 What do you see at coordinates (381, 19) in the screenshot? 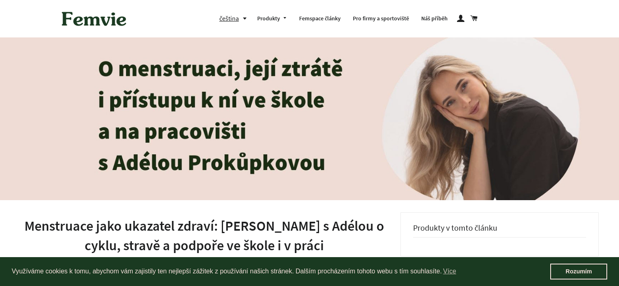
I see `a: Pro firmy a sportoviště` at bounding box center [381, 19].